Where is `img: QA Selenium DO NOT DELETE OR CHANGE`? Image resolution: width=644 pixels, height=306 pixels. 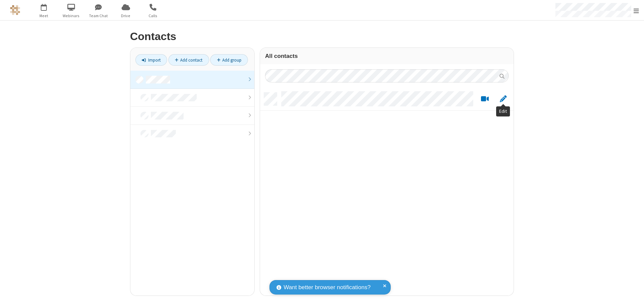 img: QA Selenium DO NOT DELETE OR CHANGE is located at coordinates (15, 10).